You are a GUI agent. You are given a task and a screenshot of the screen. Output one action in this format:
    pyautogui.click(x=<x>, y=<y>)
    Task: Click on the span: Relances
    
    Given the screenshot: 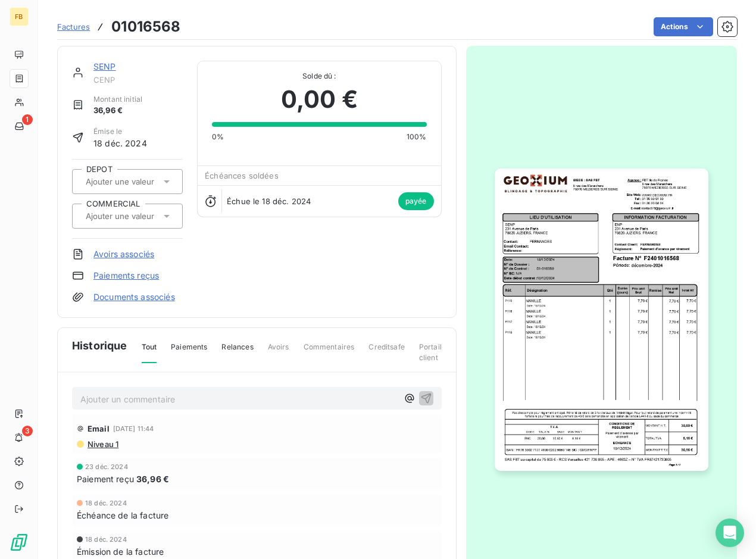 What is the action you would take?
    pyautogui.click(x=237, y=352)
    